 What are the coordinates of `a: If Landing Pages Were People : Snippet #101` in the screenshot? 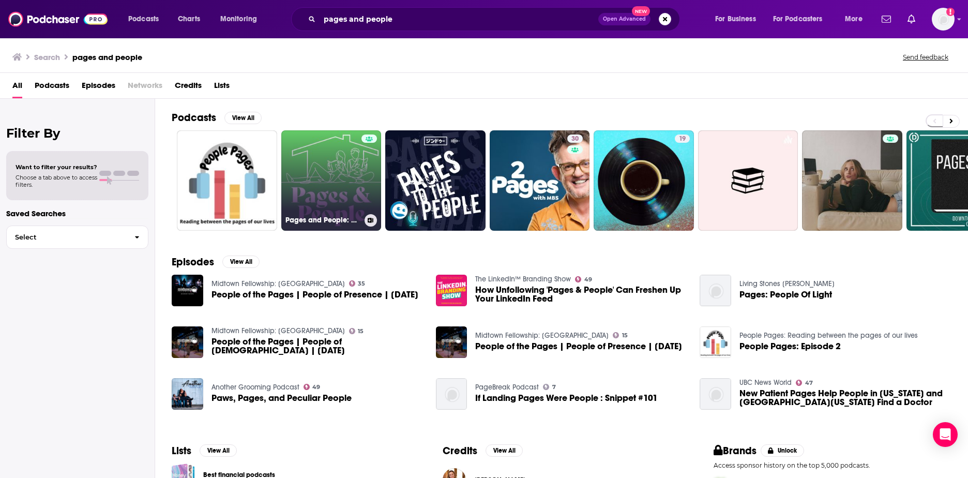 It's located at (451, 393).